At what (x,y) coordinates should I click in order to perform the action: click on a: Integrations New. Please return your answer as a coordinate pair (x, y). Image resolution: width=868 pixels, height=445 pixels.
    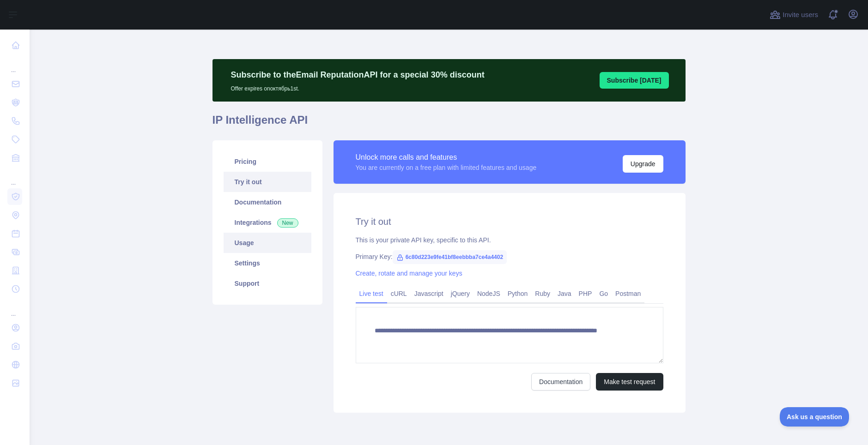
    Looking at the image, I should click on (268, 222).